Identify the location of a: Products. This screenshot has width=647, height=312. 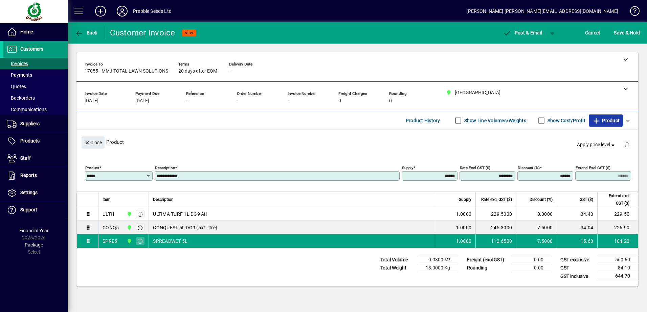
(36, 141).